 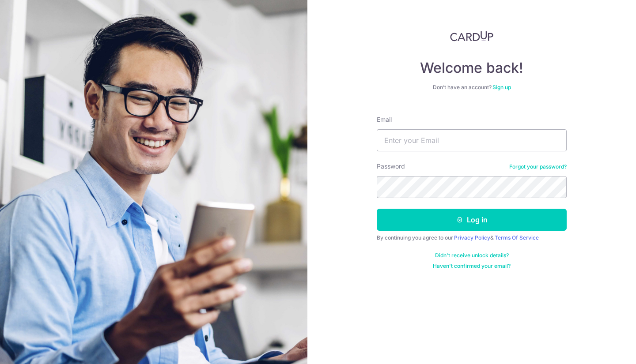 I want to click on label: Password, so click(x=391, y=166).